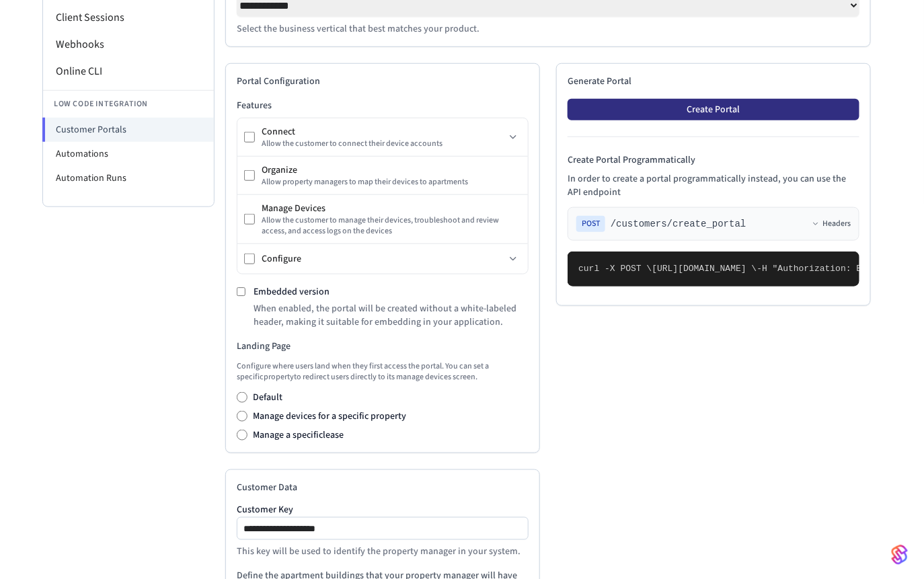  Describe the element at coordinates (679, 224) in the screenshot. I see `span: /customers/create_portal` at that location.